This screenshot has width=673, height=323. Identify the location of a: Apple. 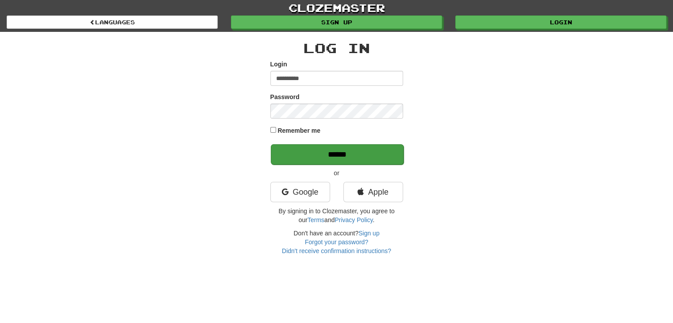
(373, 192).